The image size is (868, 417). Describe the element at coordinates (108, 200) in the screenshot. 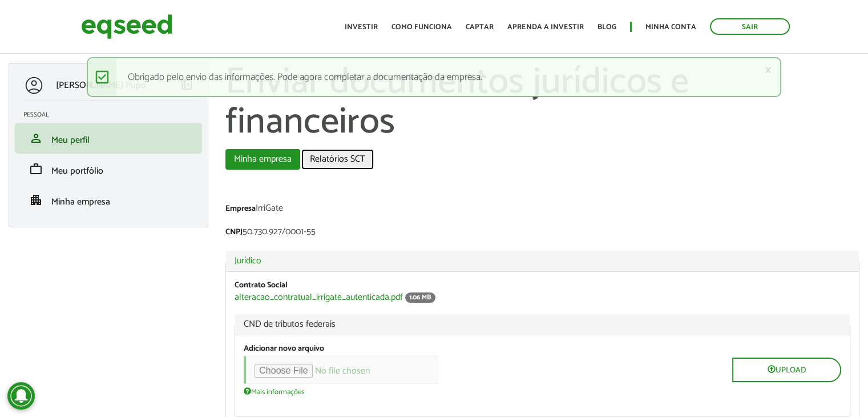

I see `li: Minha empresa` at that location.